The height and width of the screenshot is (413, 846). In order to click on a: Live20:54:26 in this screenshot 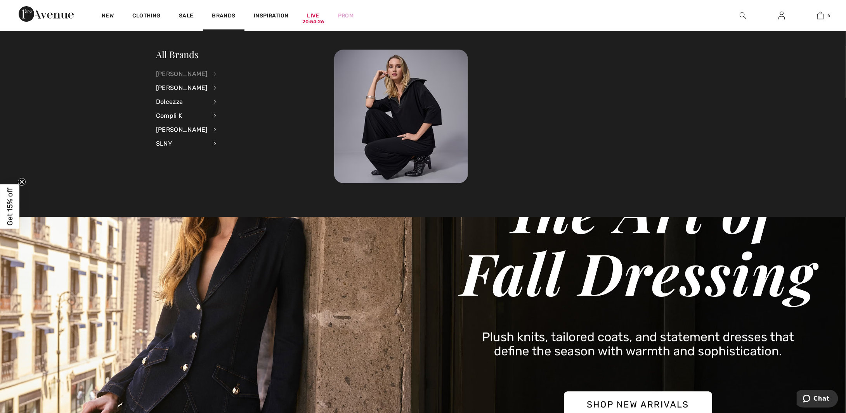, I will do `click(313, 16)`.